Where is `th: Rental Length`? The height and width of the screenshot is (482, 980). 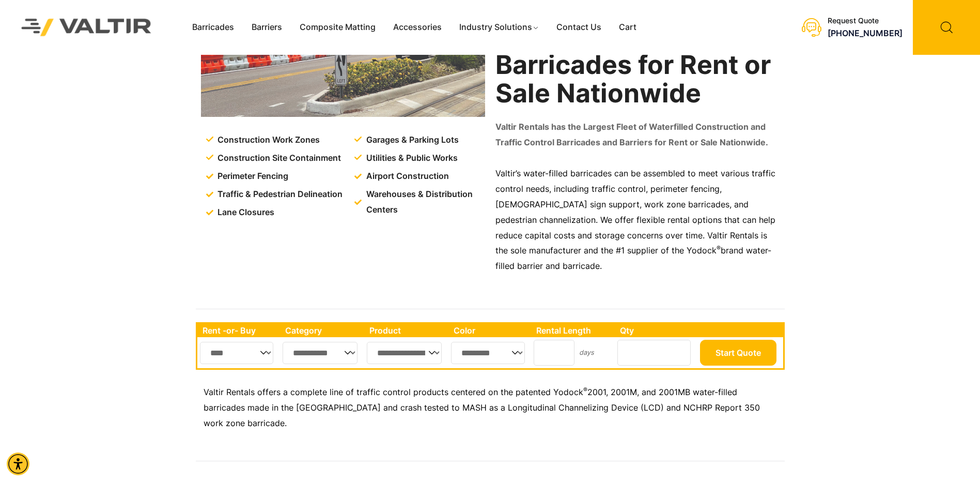
th: Rental Length is located at coordinates (573, 331).